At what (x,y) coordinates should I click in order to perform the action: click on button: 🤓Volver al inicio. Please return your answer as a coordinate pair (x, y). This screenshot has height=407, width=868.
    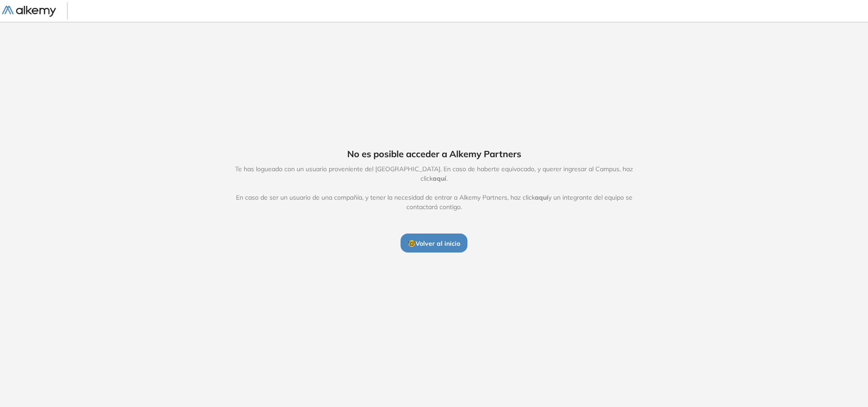
    Looking at the image, I should click on (434, 243).